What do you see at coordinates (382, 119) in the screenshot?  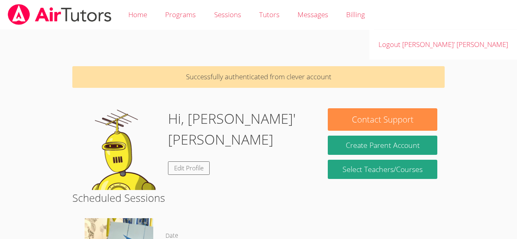 I see `button: Contact Support` at bounding box center [382, 119].